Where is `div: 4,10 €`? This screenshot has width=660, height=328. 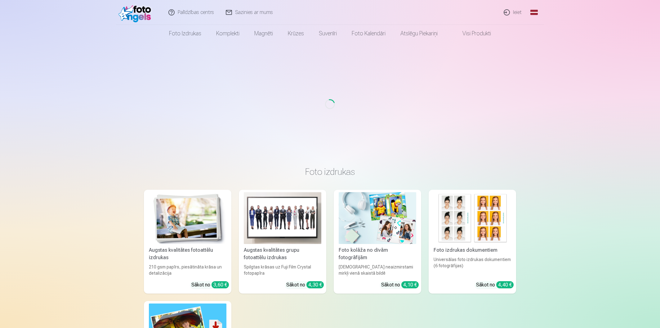 div: 4,10 € is located at coordinates (410, 285).